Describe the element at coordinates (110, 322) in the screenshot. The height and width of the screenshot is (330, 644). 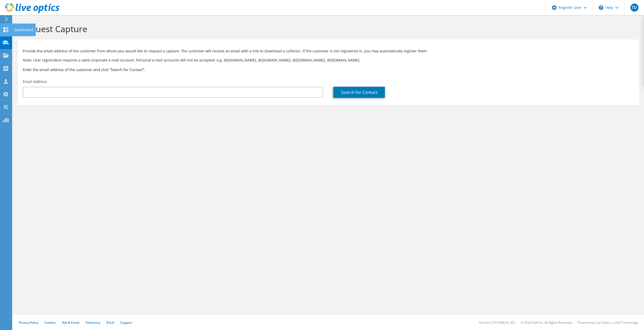
I see `a: EULA` at that location.